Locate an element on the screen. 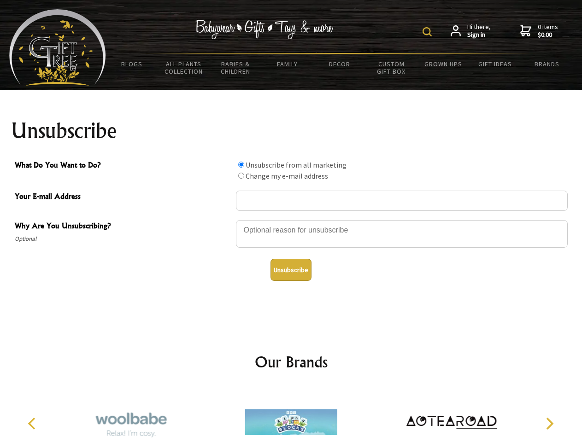 The image size is (582, 442). h1: Unsubscribe is located at coordinates (291, 131).